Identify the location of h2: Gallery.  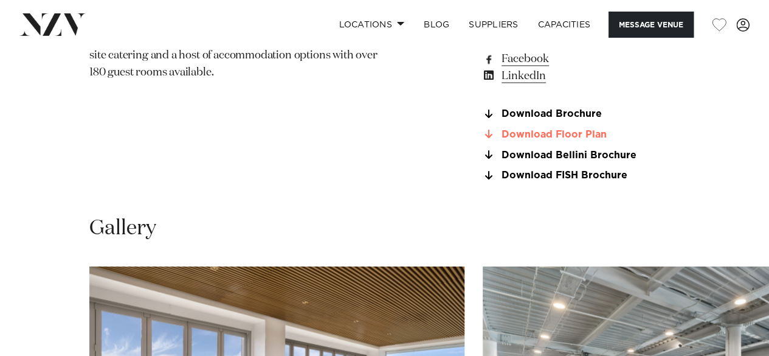
(123, 227).